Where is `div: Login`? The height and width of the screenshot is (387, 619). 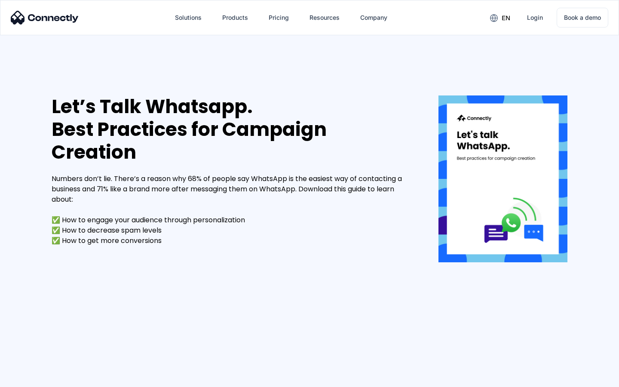 div: Login is located at coordinates (535, 18).